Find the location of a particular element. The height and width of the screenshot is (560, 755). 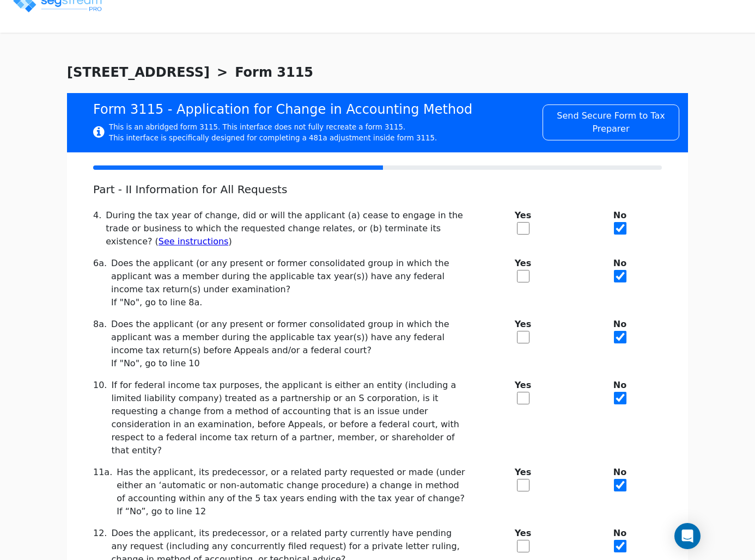

div: 8a. is located at coordinates (102, 344).